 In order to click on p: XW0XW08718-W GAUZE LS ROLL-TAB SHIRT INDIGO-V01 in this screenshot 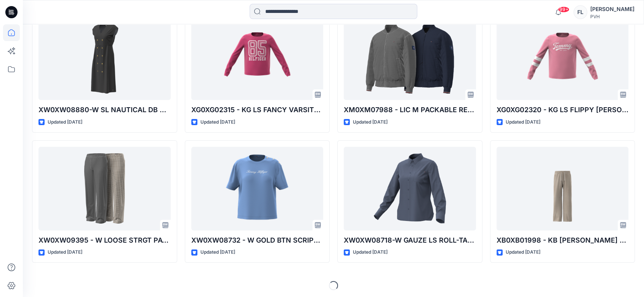, I will do `click(410, 241)`.